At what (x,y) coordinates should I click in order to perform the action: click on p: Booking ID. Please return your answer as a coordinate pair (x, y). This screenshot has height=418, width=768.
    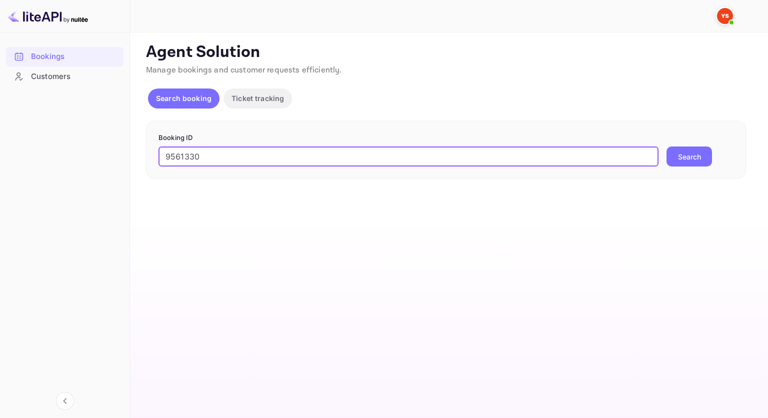
    Looking at the image, I should click on (446, 138).